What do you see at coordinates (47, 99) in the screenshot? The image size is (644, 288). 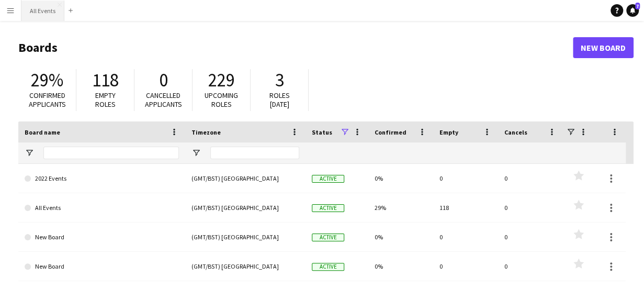 I see `span: Confirmed applicants` at bounding box center [47, 99].